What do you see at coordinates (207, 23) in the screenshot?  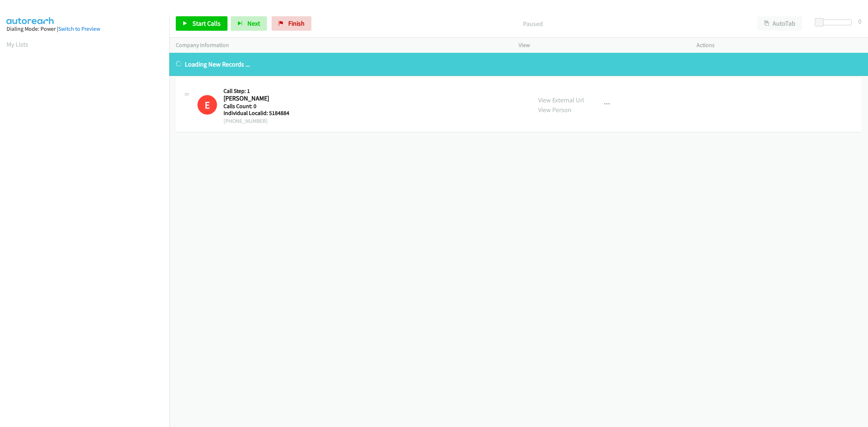 I see `span: Start Calls` at bounding box center [207, 23].